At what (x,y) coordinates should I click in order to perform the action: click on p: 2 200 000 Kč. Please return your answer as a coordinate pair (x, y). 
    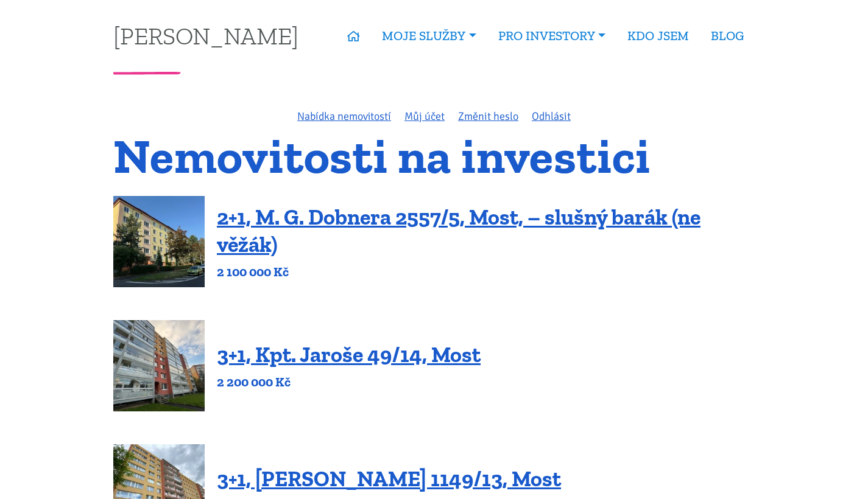
    Looking at the image, I should click on (349, 382).